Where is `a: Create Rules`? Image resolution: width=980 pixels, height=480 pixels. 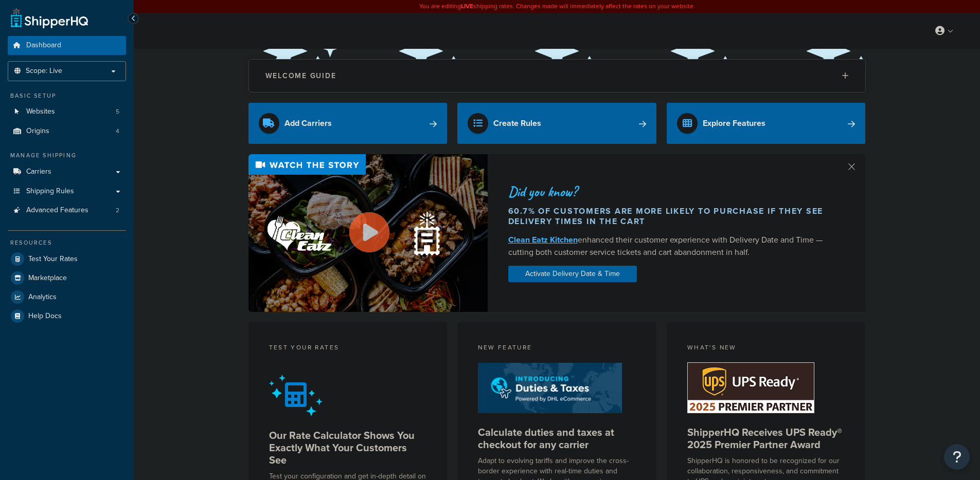
a: Create Rules is located at coordinates (556, 123).